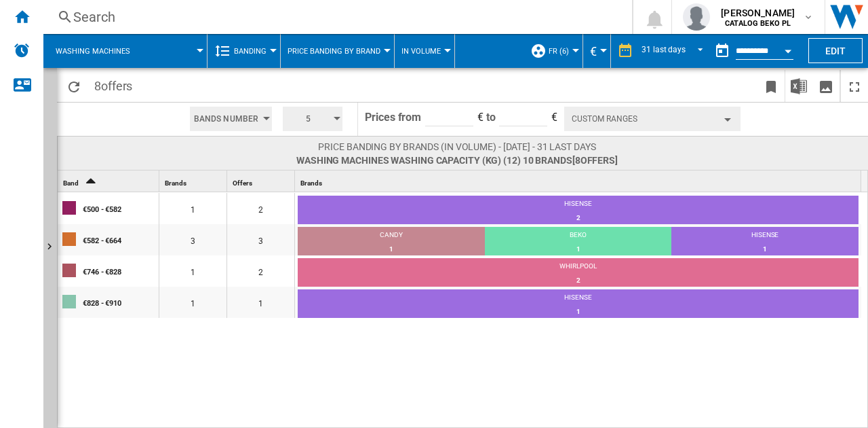 The height and width of the screenshot is (428, 868). Describe the element at coordinates (120, 239) in the screenshot. I see `div: €582 - €664` at that location.